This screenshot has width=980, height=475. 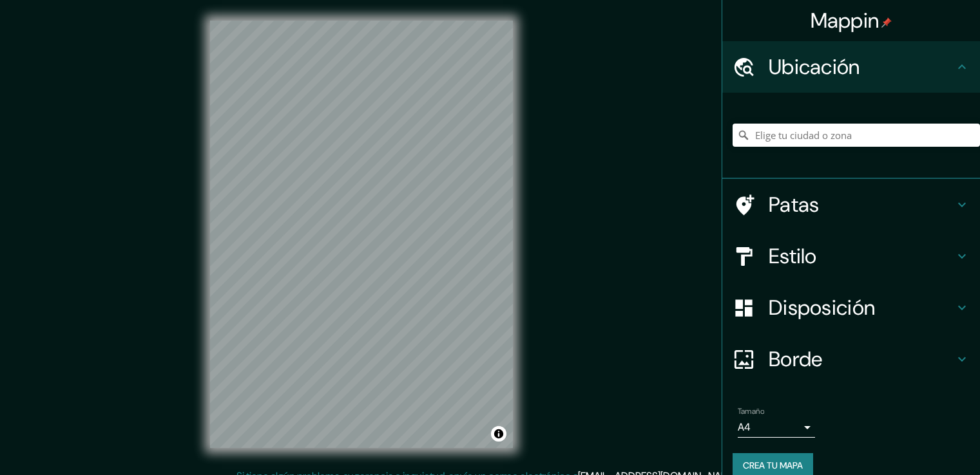 I want to click on font: Patas, so click(x=793, y=204).